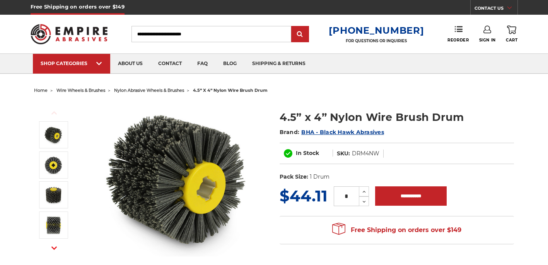 This screenshot has width=548, height=265. What do you see at coordinates (344, 153) in the screenshot?
I see `dt: SKU:` at bounding box center [344, 153].